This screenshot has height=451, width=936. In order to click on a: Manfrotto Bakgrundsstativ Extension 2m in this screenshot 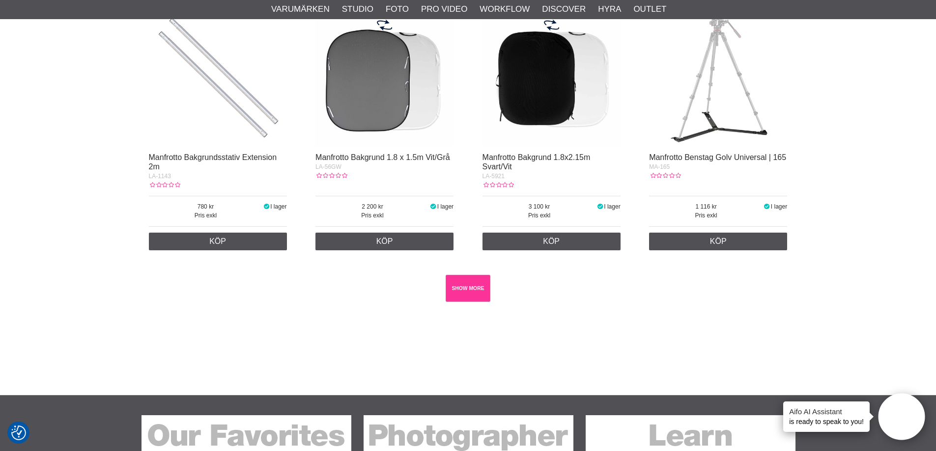, I will do `click(213, 162)`.